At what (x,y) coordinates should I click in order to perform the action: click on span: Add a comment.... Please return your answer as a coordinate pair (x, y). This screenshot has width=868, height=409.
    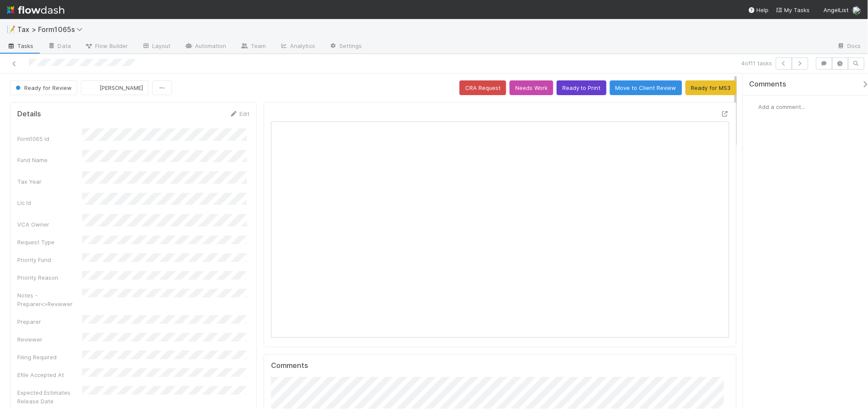
    Looking at the image, I should click on (782, 107).